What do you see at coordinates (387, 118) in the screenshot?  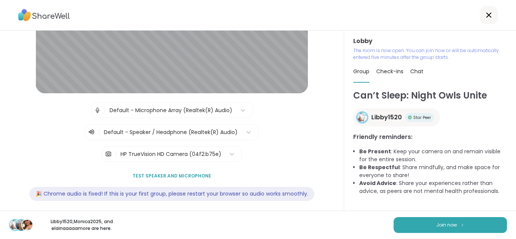 I see `span: Libby1520` at bounding box center [387, 118].